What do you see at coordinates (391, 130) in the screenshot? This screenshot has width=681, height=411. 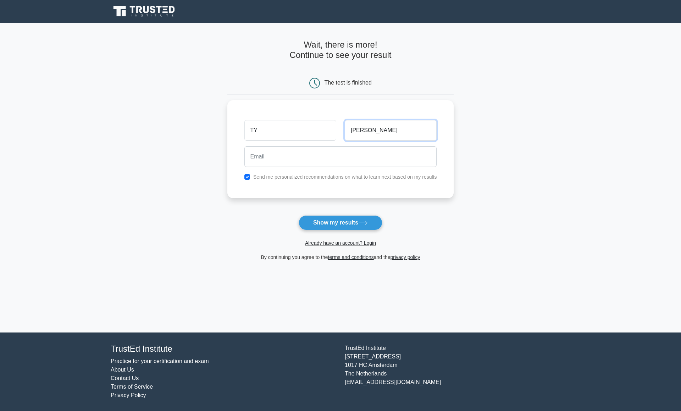 I see `input: Last name` at bounding box center [391, 130].